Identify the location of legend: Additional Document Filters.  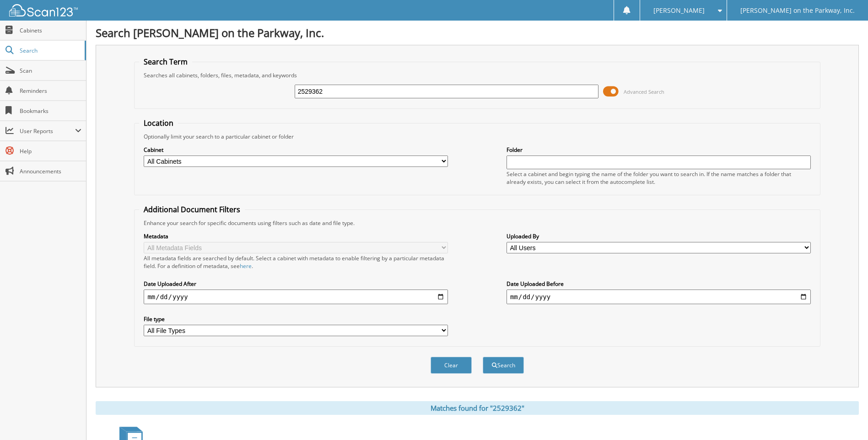
(191, 209).